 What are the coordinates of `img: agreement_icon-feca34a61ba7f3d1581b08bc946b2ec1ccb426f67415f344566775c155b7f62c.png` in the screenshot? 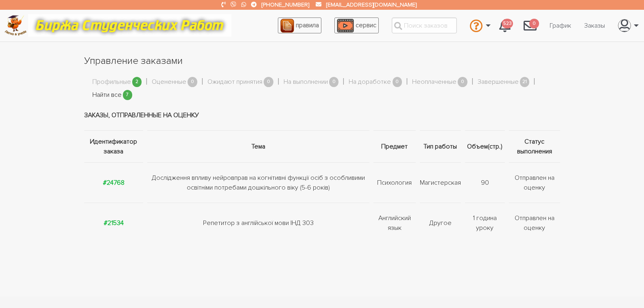 It's located at (287, 26).